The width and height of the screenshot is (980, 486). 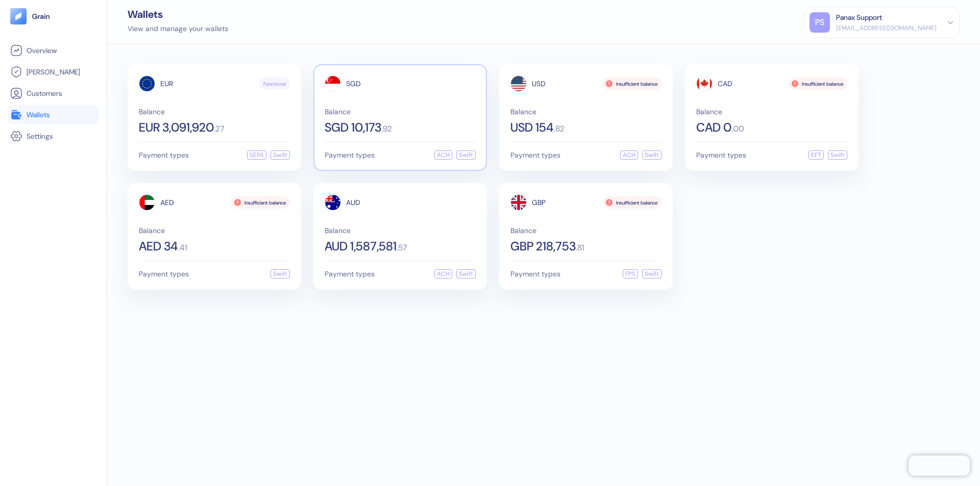 What do you see at coordinates (817, 155) in the screenshot?
I see `div: EFT` at bounding box center [817, 155].